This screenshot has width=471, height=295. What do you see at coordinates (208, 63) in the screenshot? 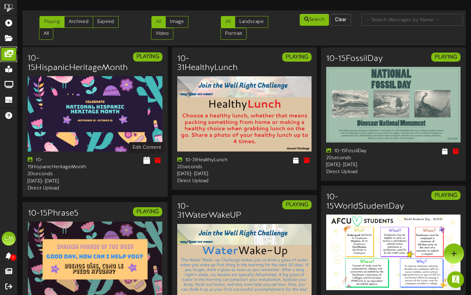
I see `h3: 10-31HealthyLunch` at bounding box center [208, 63].